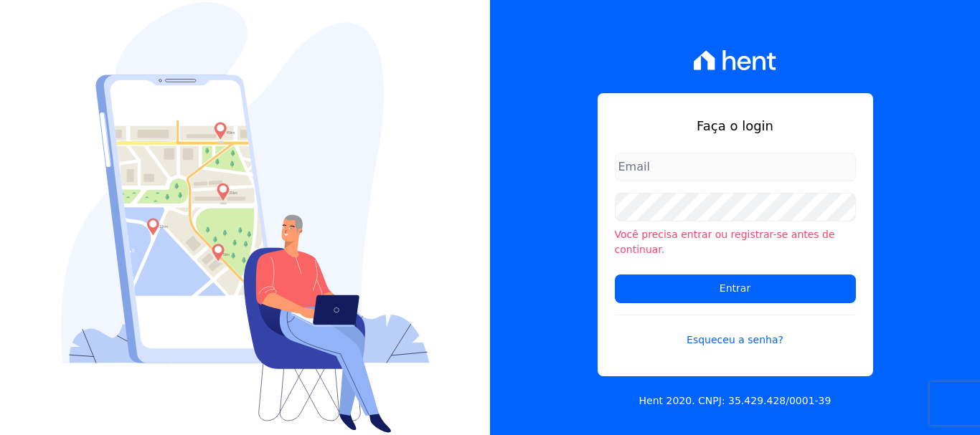 The height and width of the screenshot is (435, 980). What do you see at coordinates (735, 289) in the screenshot?
I see `input: Entrar` at bounding box center [735, 289].